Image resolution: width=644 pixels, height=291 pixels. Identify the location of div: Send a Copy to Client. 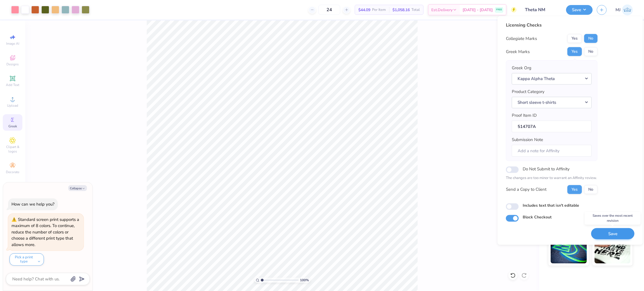
(526, 189).